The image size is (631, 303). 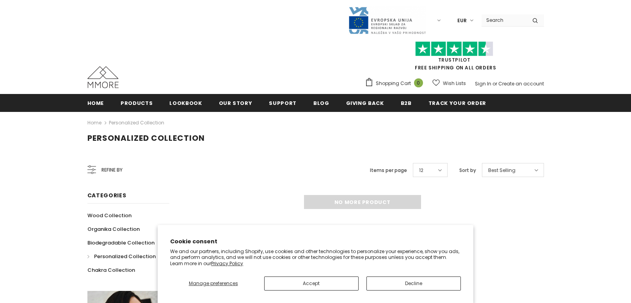 I want to click on a: Organika Collection, so click(x=114, y=229).